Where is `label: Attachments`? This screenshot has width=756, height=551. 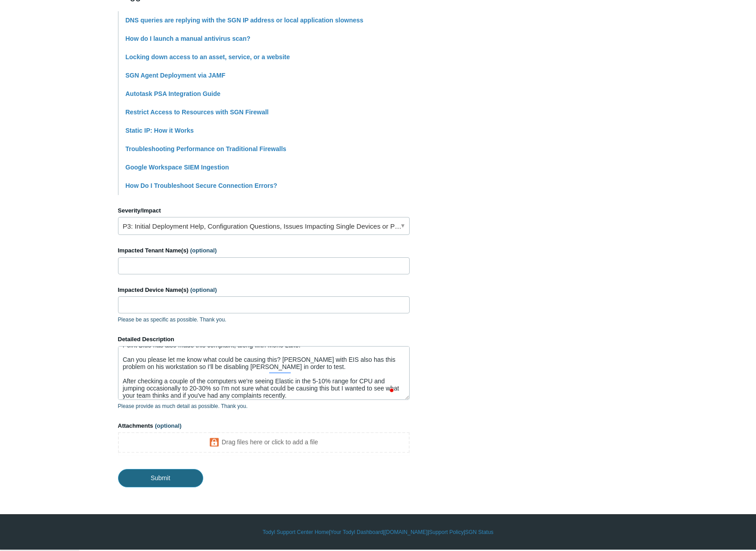 label: Attachments is located at coordinates (264, 426).